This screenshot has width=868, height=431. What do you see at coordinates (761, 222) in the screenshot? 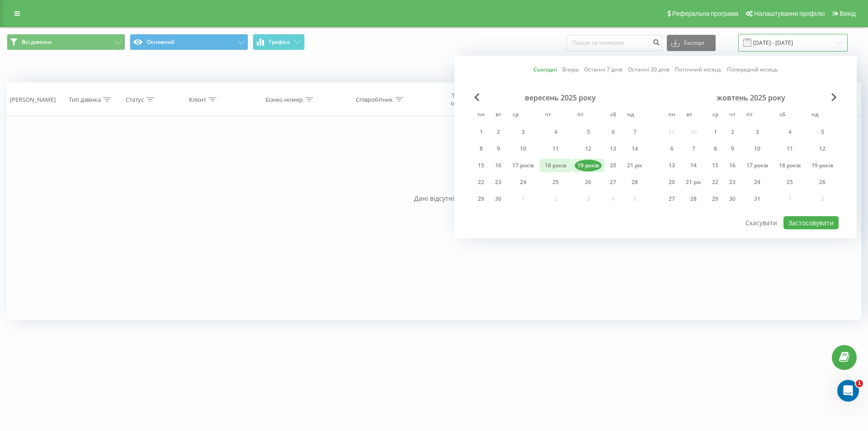
I see `button: Скасувати` at bounding box center [761, 222].